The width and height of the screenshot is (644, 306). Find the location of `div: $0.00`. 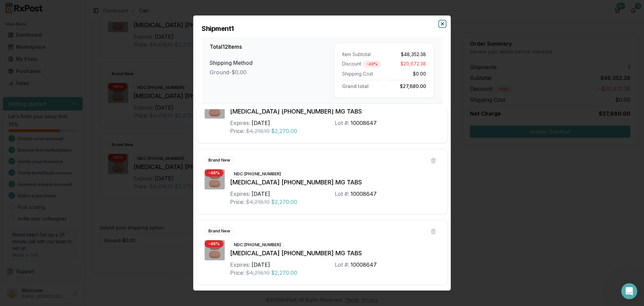

div: $0.00 is located at coordinates (406, 74).